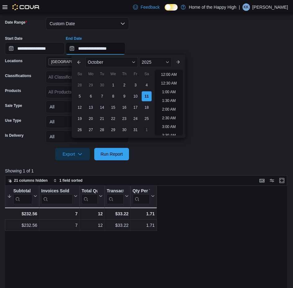 The image size is (293, 288). Describe the element at coordinates (96, 62) in the screenshot. I see `span: October` at that location.